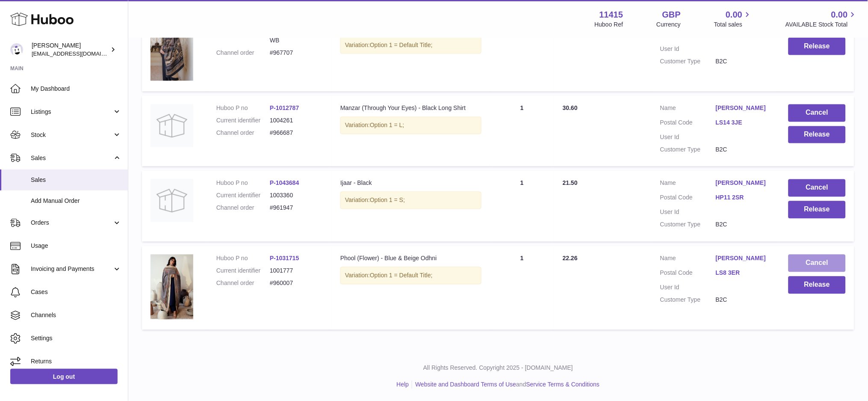  What do you see at coordinates (403, 384) in the screenshot?
I see `a: Help` at bounding box center [403, 384].